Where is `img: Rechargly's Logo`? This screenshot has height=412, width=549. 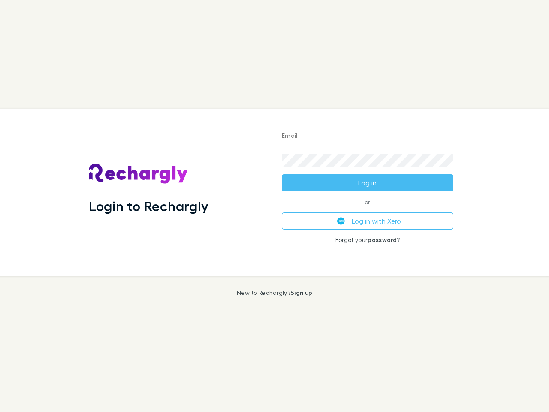 img: Rechargly's Logo is located at coordinates (138, 174).